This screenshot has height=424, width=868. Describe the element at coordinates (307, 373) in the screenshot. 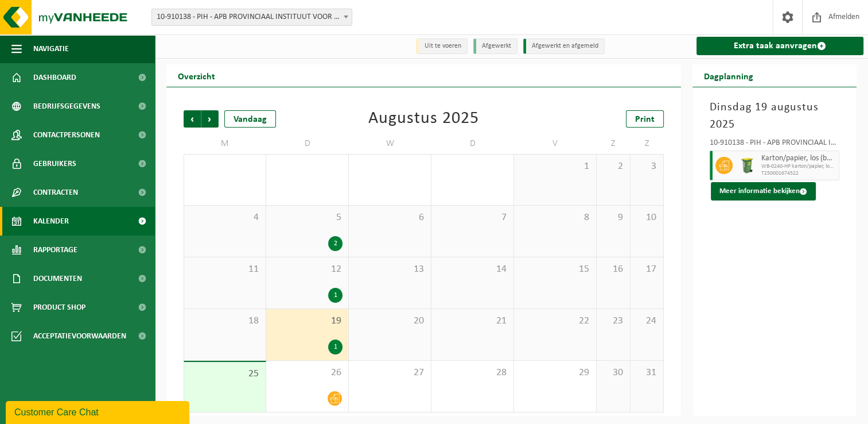

I see `span: 26` at that location.